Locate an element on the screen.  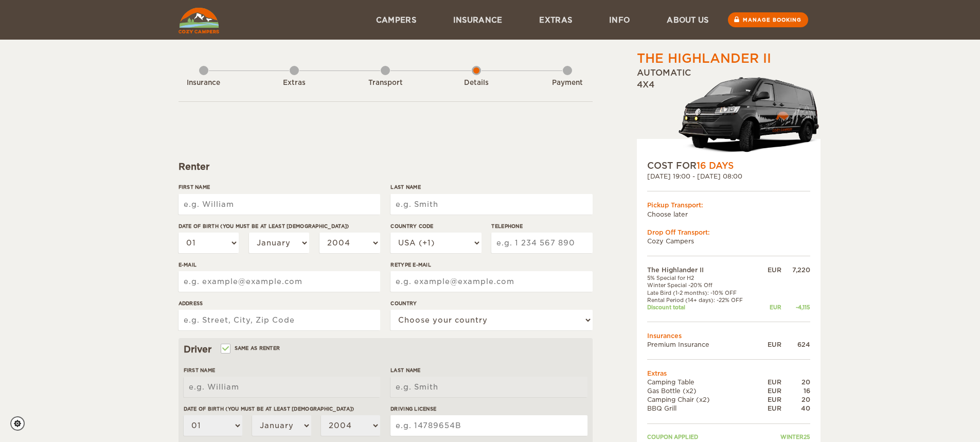
td: Camping Table is located at coordinates (703, 381).